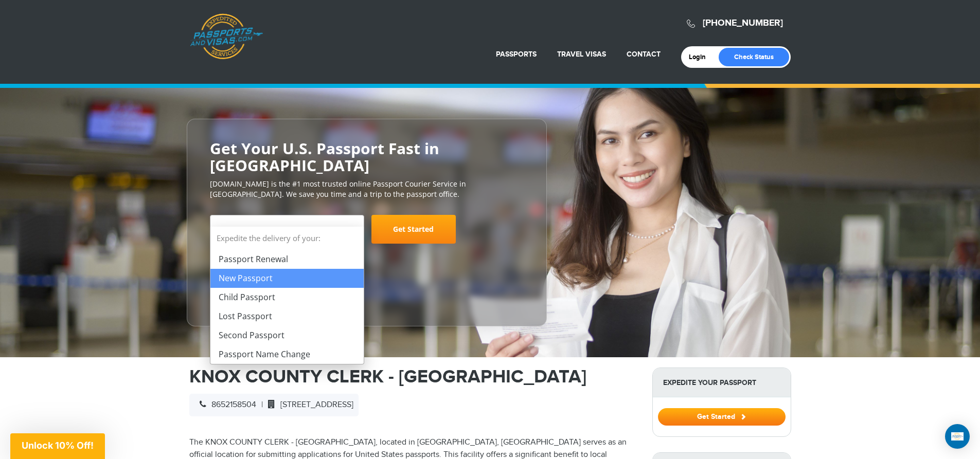 The width and height of the screenshot is (980, 459). I want to click on span: Unlock 10% Off!, so click(58, 445).